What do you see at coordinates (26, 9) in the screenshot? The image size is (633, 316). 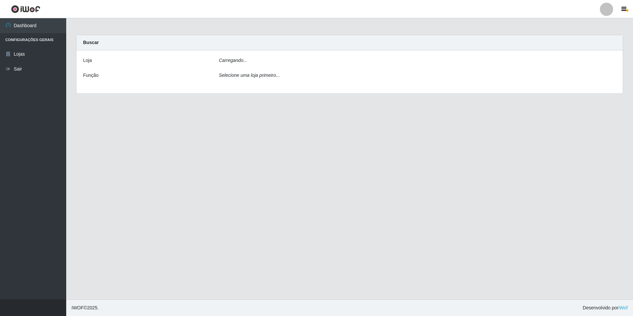 I see `img: CoreUI Logo` at bounding box center [26, 9].